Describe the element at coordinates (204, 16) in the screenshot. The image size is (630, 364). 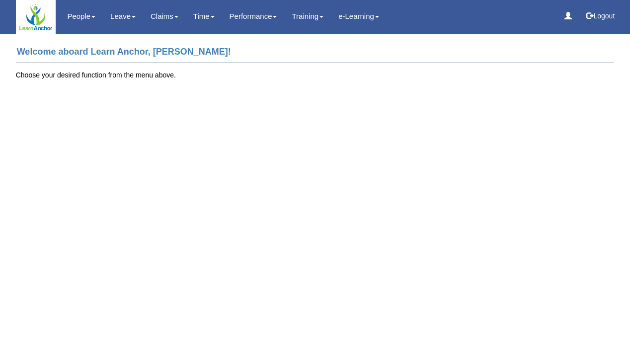
I see `a: Time` at that location.